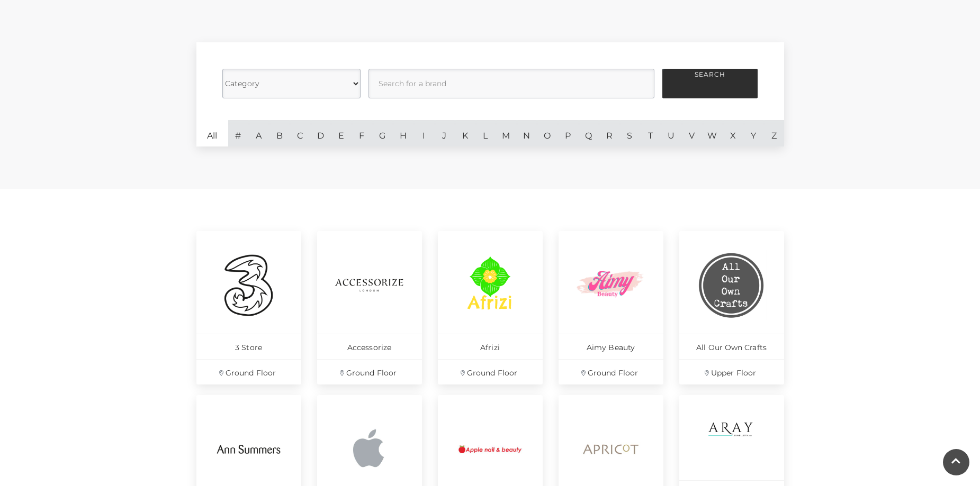 This screenshot has width=980, height=486. I want to click on a: C, so click(299, 133).